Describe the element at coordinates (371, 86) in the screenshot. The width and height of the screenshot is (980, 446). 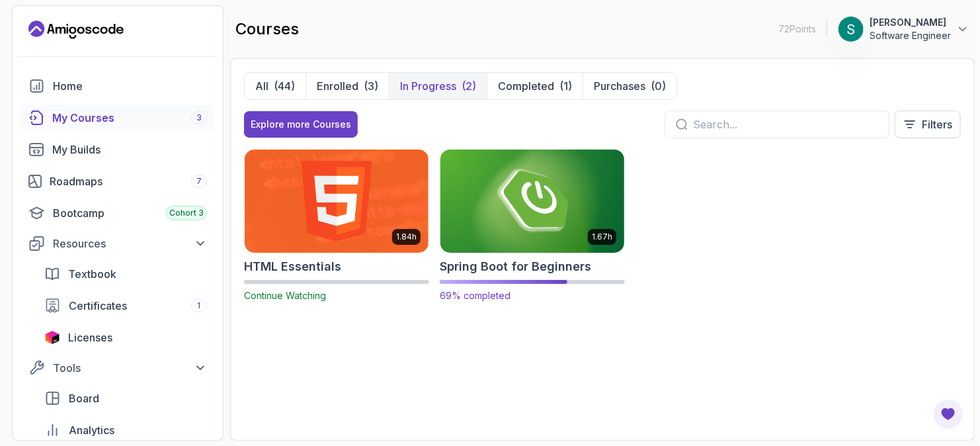
I see `div: (3)` at that location.